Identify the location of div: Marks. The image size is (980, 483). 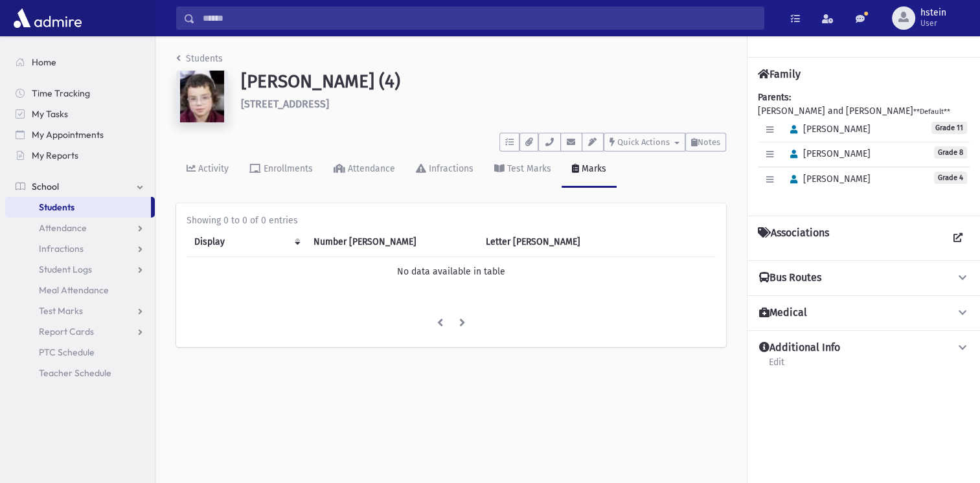
(592, 168).